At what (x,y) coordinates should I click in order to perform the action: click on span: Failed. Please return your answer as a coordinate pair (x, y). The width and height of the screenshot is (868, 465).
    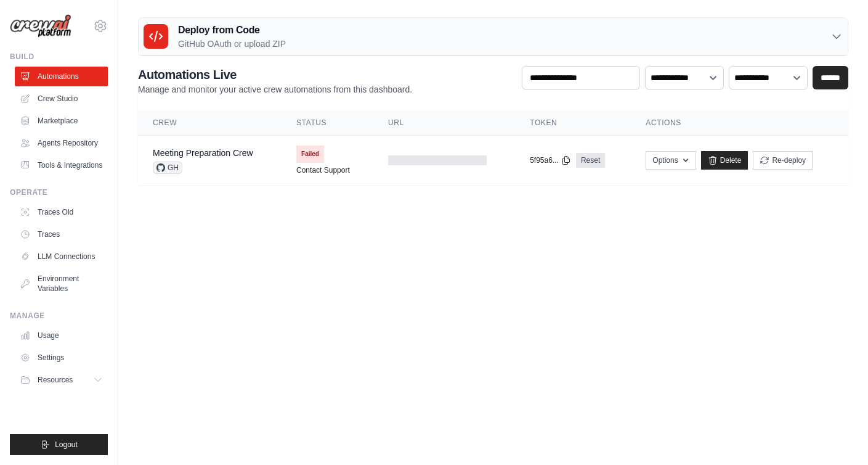
    Looking at the image, I should click on (310, 154).